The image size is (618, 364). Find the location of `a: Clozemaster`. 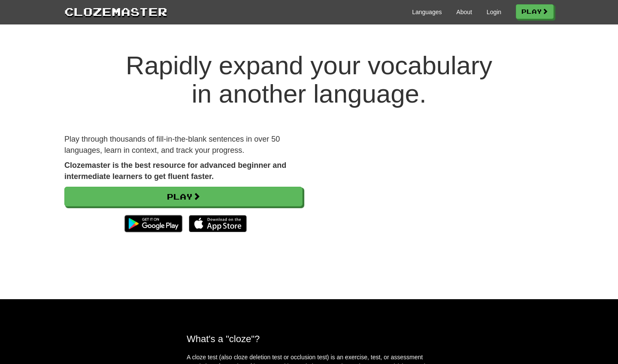

a: Clozemaster is located at coordinates (116, 11).